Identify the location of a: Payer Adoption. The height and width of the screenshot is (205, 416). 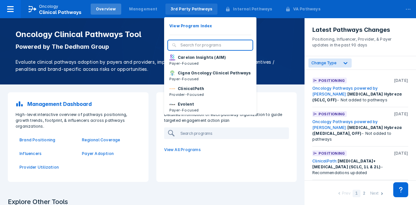
(109, 154).